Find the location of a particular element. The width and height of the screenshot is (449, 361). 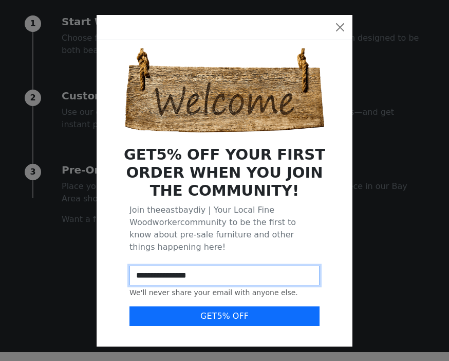

div: We'll never share your email with anyone else. is located at coordinates (225, 292).